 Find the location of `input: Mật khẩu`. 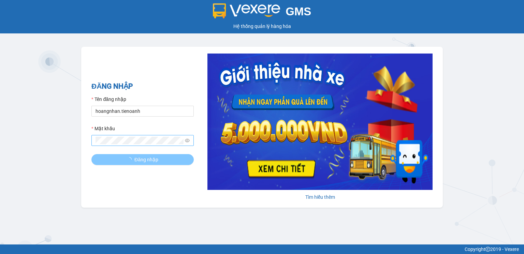

input: Mật khẩu is located at coordinates (139, 141).